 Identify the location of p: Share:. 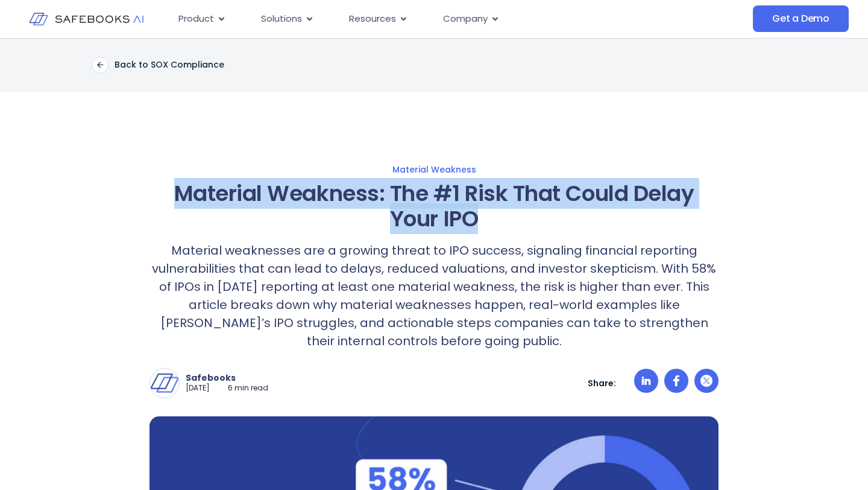
(602, 383).